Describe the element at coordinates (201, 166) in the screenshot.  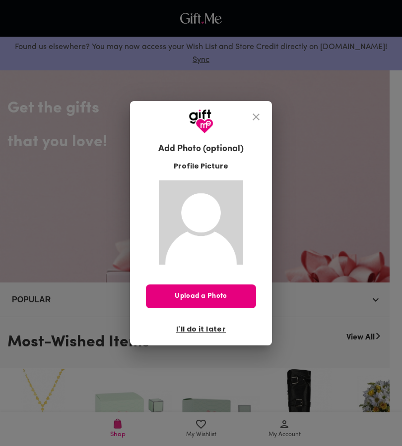
I see `span: Profile Picture` at that location.